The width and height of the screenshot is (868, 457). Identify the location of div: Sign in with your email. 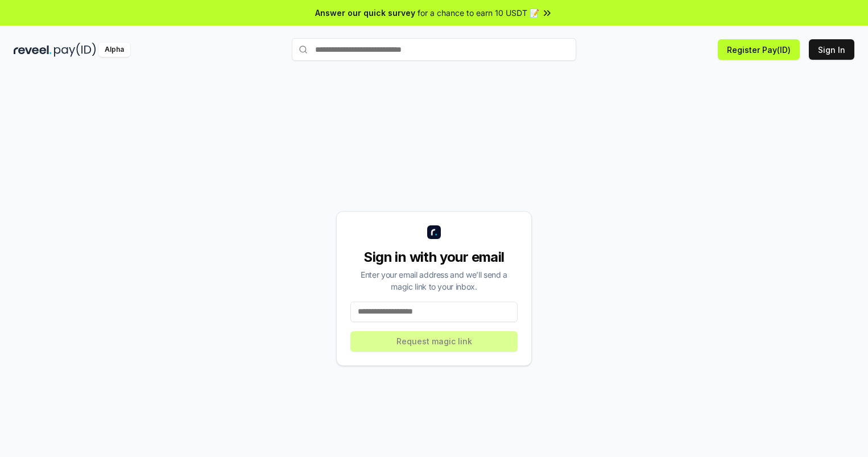
(434, 257).